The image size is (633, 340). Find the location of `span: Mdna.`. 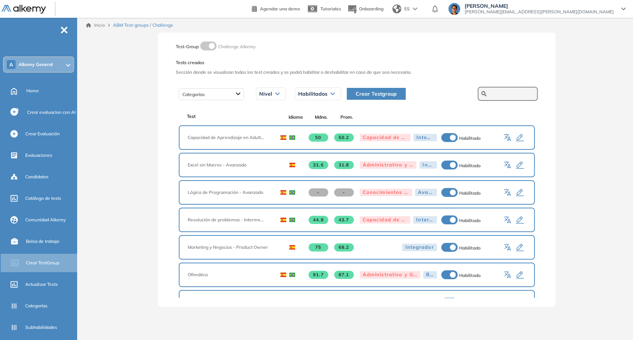

span: Mdna. is located at coordinates (321, 117).